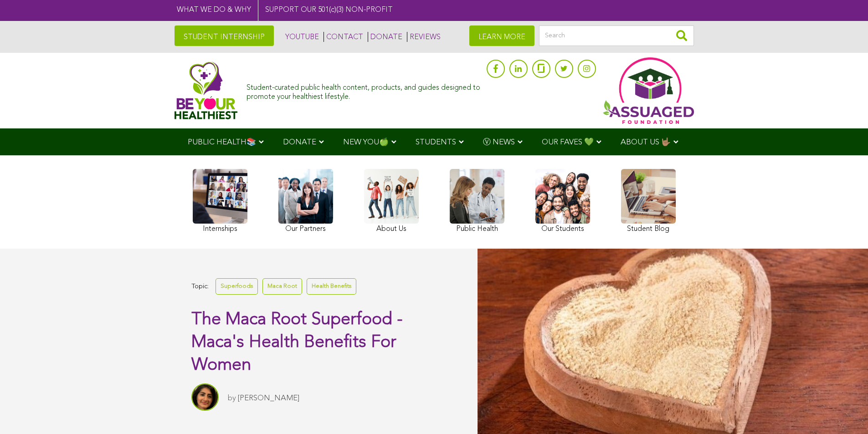 This screenshot has height=434, width=868. What do you see at coordinates (646, 142) in the screenshot?
I see `span: ABOUT US 🤟🏽` at bounding box center [646, 142].